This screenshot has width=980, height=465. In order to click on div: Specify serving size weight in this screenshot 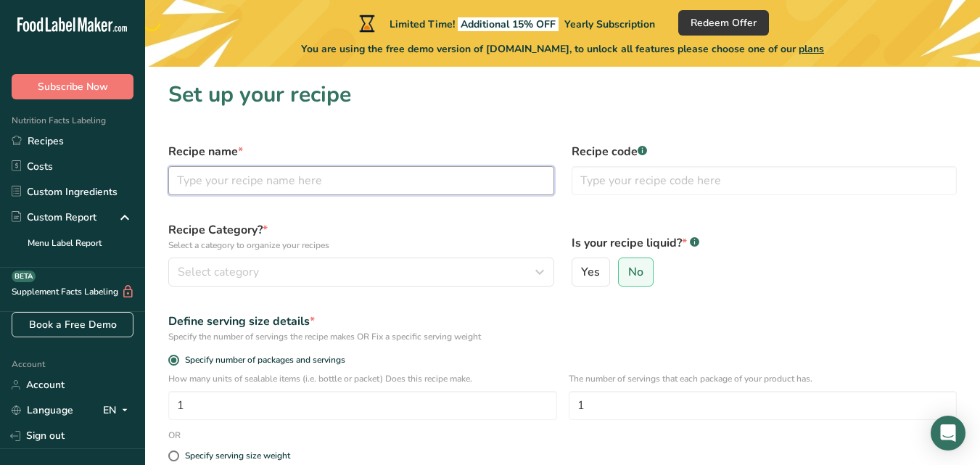, I will do `click(237, 455)`.